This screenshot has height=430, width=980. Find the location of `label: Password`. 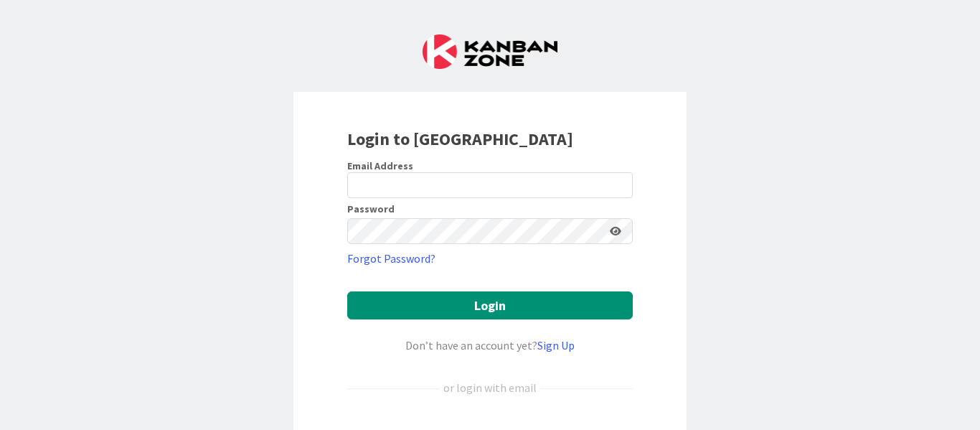

label: Password is located at coordinates (371, 209).